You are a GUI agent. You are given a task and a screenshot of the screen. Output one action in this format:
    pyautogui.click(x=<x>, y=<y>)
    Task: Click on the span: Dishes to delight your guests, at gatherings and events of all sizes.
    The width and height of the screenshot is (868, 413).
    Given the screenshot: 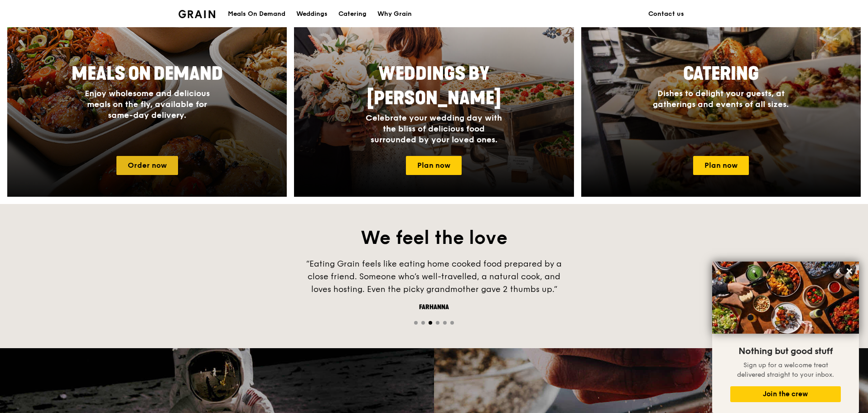 What is the action you would take?
    pyautogui.click(x=721, y=99)
    